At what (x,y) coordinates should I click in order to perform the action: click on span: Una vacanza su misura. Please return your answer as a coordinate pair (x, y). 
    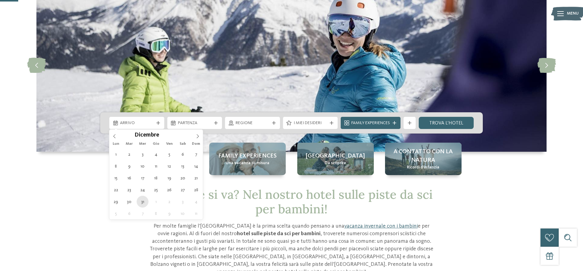
    Looking at the image, I should click on (247, 163).